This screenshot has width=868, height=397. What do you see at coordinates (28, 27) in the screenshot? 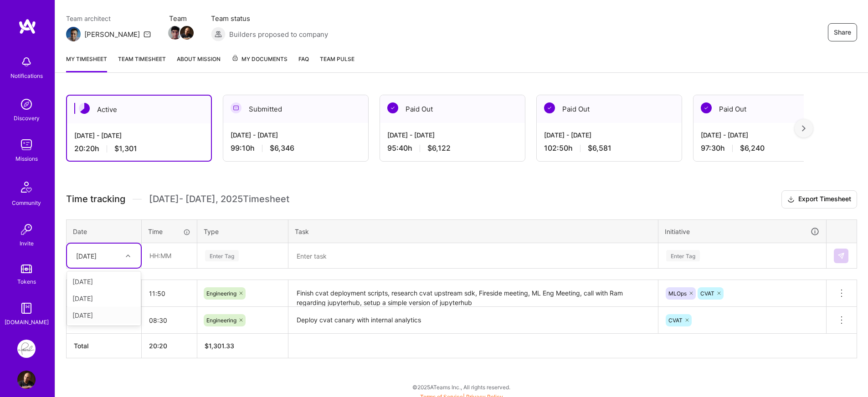
I see `img: logo` at bounding box center [28, 27].